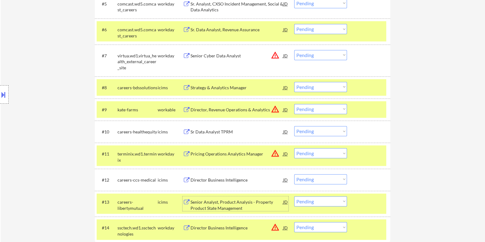  What do you see at coordinates (237, 205) in the screenshot?
I see `div: Senior Analyst, Product Analysis - Property Product State Management` at bounding box center [237, 205].